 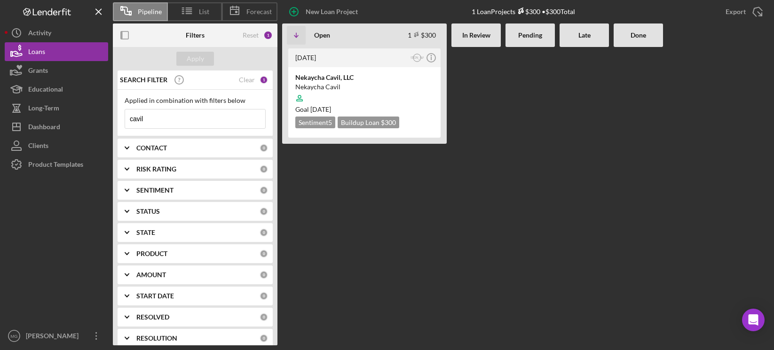 What do you see at coordinates (39, 34) in the screenshot?
I see `div: Activity` at bounding box center [39, 34].